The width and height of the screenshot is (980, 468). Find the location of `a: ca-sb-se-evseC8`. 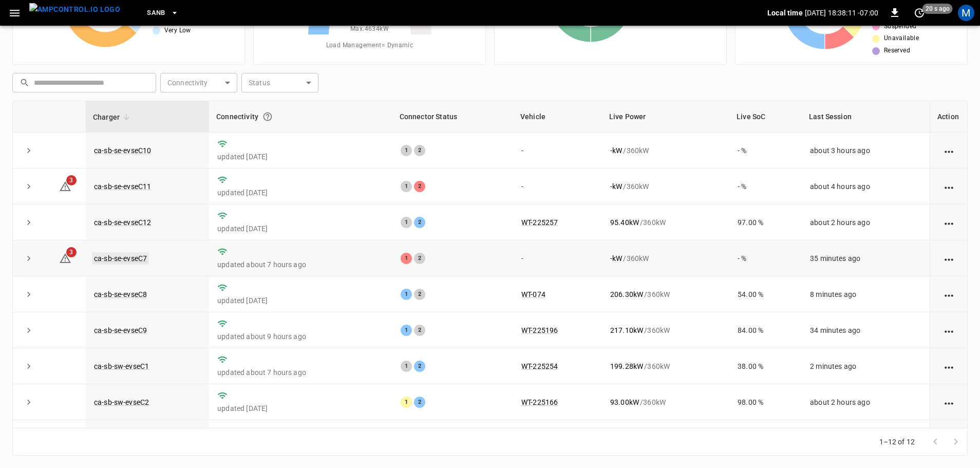

a: ca-sb-se-evseC8 is located at coordinates (120, 294).